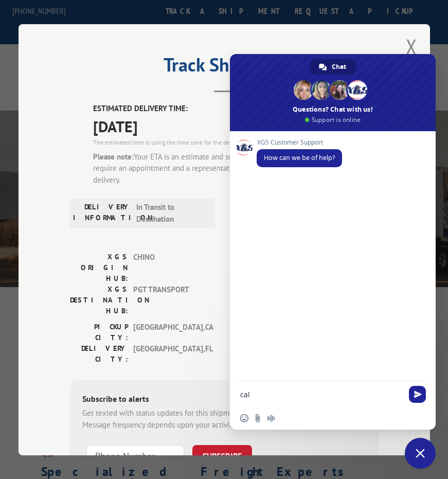  I want to click on label: PIECES:, so click(265, 257).